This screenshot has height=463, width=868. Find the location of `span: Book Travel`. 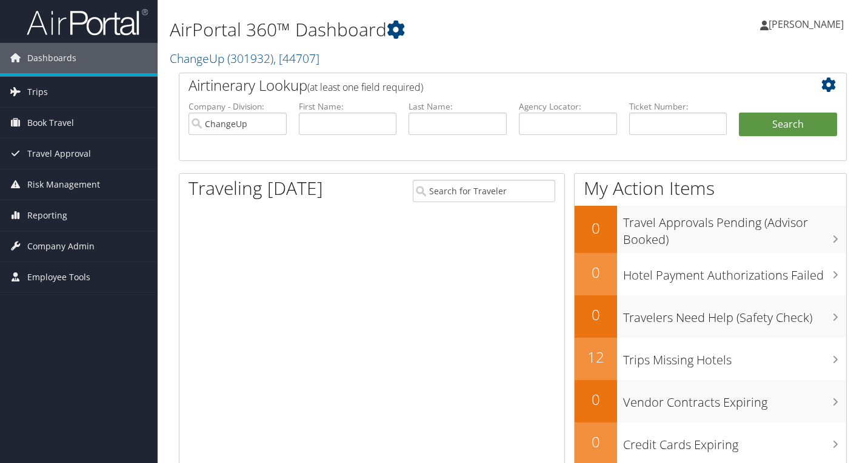

span: Book Travel is located at coordinates (50, 123).